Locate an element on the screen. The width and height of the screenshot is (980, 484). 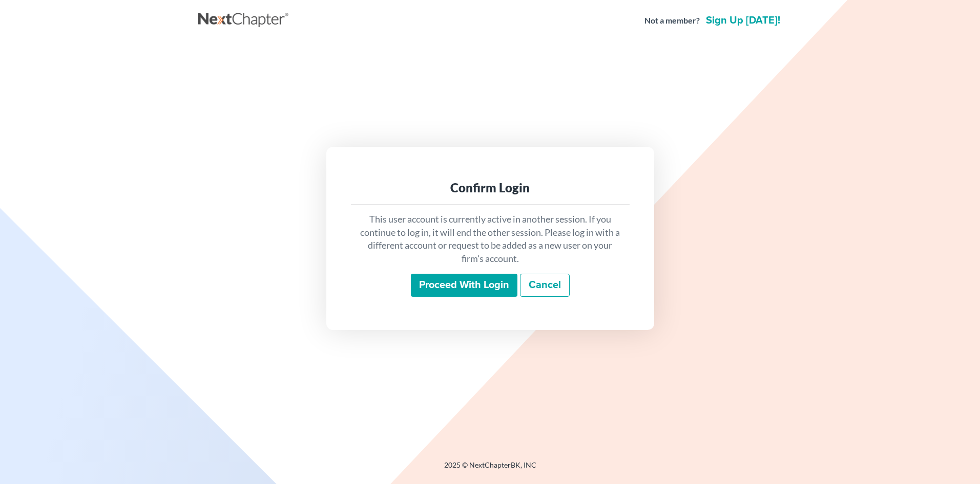
a: Cancel is located at coordinates (545, 286).